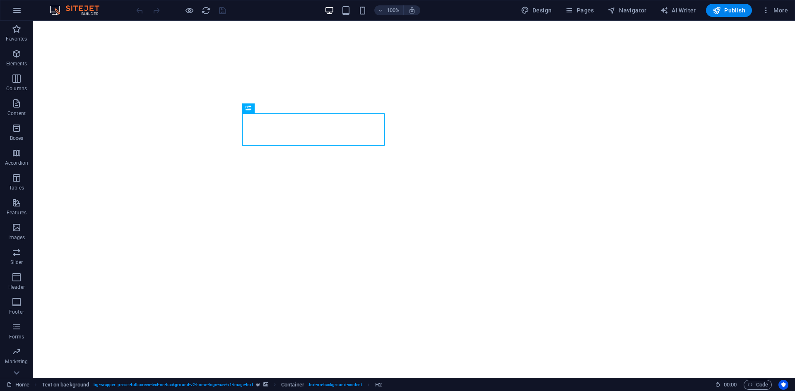  Describe the element at coordinates (758, 385) in the screenshot. I see `span: Code` at that location.